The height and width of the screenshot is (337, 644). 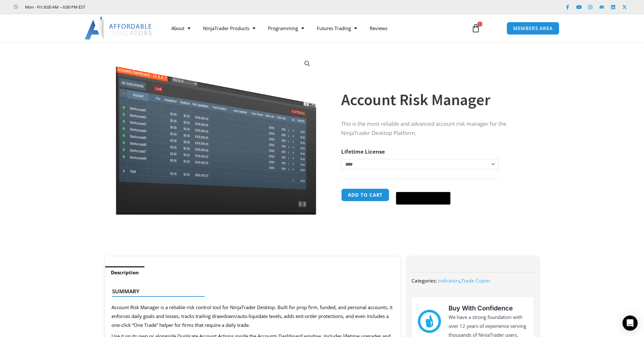 I want to click on button: Buy with GPay, so click(x=423, y=198).